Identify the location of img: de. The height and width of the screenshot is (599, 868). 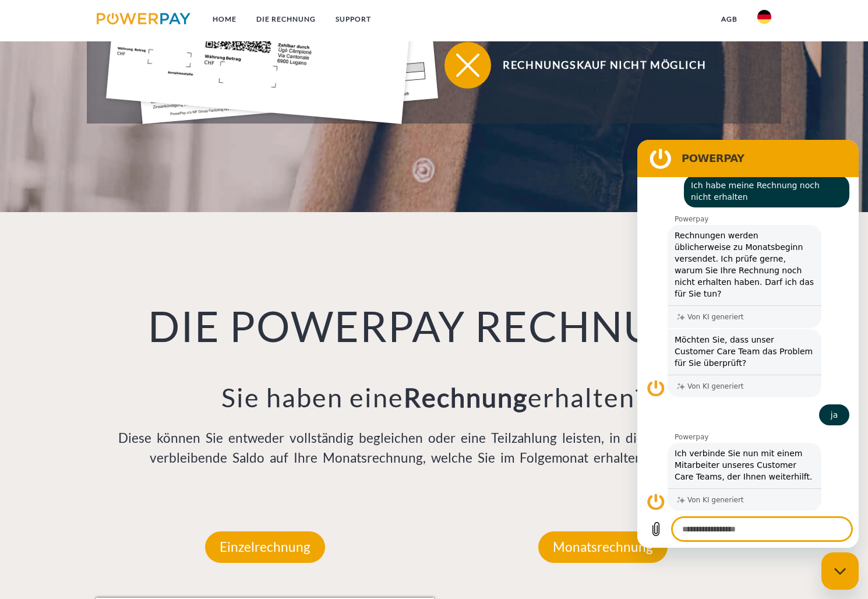
(764, 17).